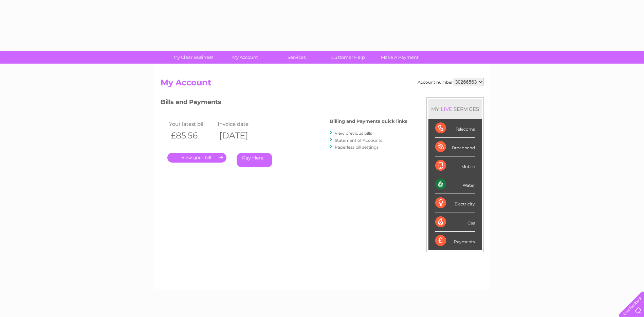 The image size is (644, 317). What do you see at coordinates (322, 84) in the screenshot?
I see `h2: My Account` at bounding box center [322, 84].